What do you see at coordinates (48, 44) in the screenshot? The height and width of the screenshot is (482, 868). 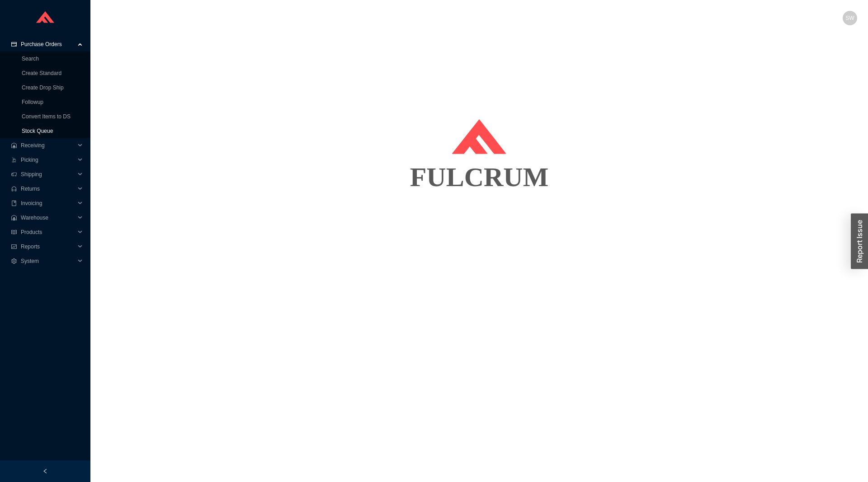 I see `span: Purchase Orders` at bounding box center [48, 44].